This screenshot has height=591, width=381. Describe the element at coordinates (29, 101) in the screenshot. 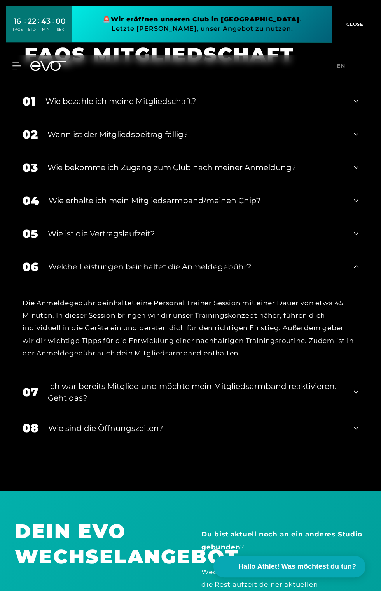

I see `div: 01` at that location.